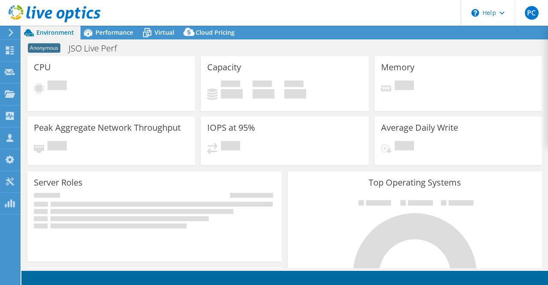 Image resolution: width=548 pixels, height=285 pixels. What do you see at coordinates (262, 85) in the screenshot?
I see `span: Free` at bounding box center [262, 85].